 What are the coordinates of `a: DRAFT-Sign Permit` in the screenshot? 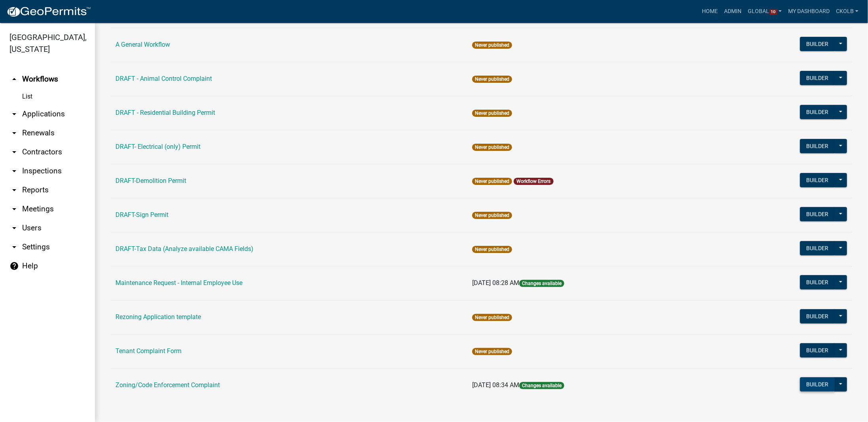 It's located at (142, 214).